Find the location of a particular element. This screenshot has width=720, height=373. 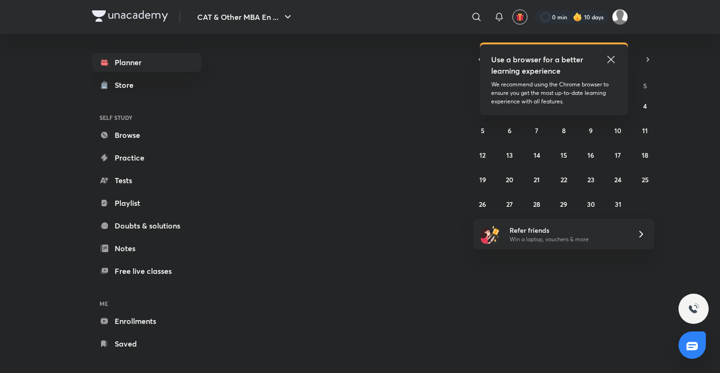

abbr: October 24, 2025 is located at coordinates (617, 179).